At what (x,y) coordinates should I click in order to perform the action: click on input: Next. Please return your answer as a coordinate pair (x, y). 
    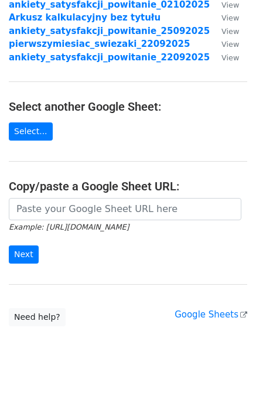
    Looking at the image, I should click on (23, 254).